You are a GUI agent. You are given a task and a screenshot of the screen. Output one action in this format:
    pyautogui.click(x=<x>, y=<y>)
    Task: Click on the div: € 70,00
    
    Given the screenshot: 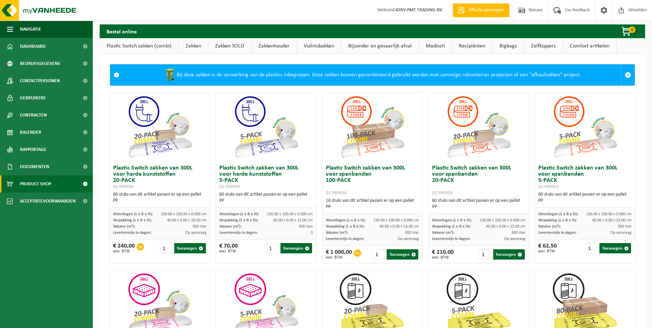 What is the action you would take?
    pyautogui.click(x=228, y=248)
    